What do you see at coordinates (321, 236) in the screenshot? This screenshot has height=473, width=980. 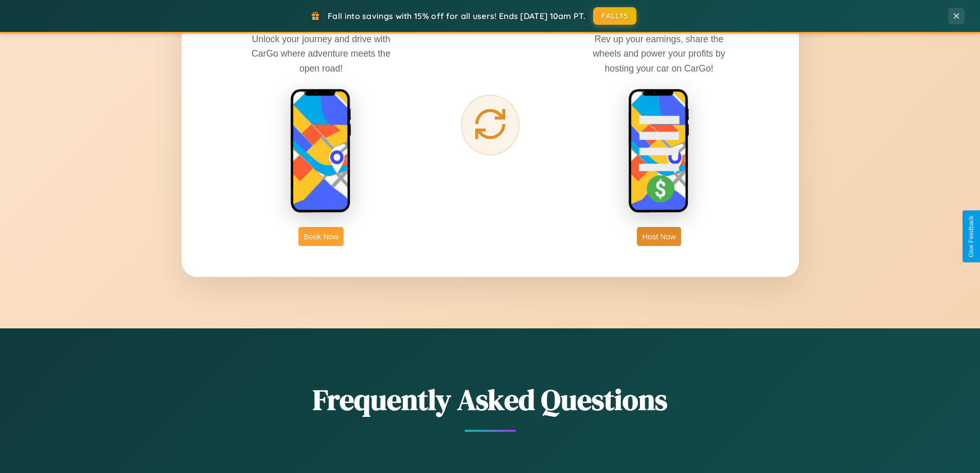 I see `button: Book Now` at bounding box center [321, 236].